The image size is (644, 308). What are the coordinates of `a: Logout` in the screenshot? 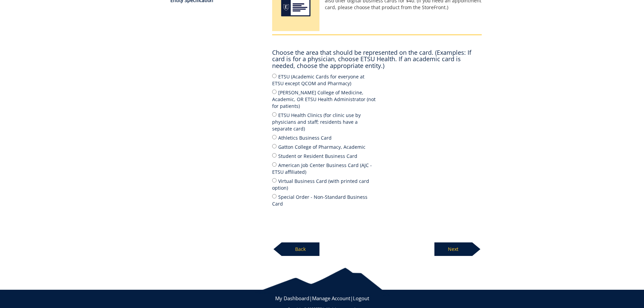 It's located at (362, 298).